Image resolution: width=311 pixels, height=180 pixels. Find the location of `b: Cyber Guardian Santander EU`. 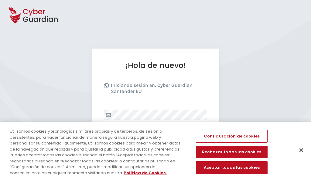

b: Cyber Guardian Santander EU is located at coordinates (152, 88).